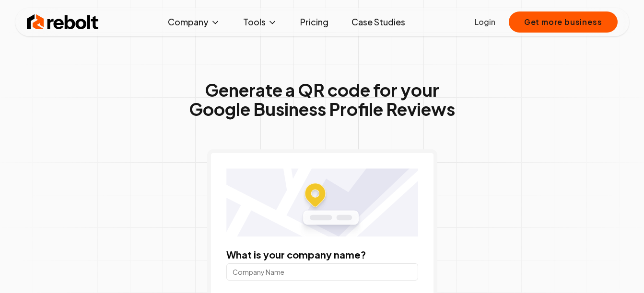 The width and height of the screenshot is (644, 293). What do you see at coordinates (296, 255) in the screenshot?
I see `label: What is your company name?` at bounding box center [296, 255].